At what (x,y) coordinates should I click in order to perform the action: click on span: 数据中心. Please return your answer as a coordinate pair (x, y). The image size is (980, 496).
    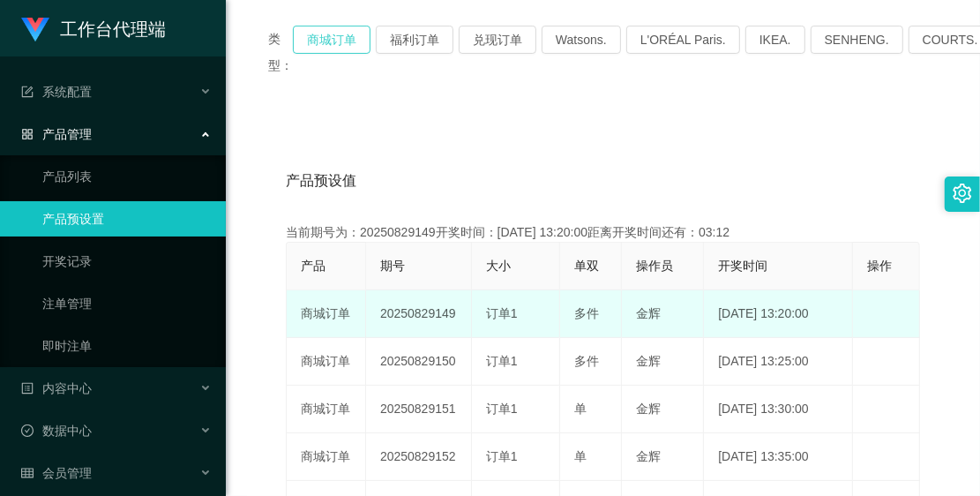
    Looking at the image, I should click on (57, 430).